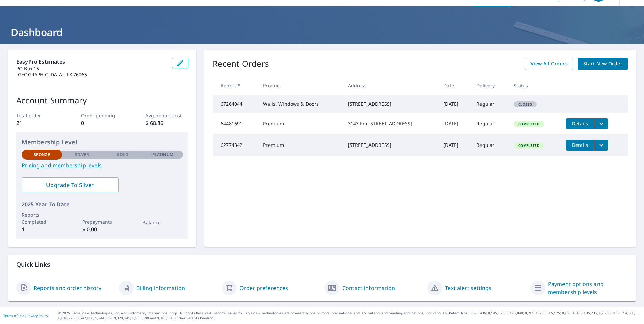 This screenshot has width=644, height=324. What do you see at coordinates (37, 315) in the screenshot?
I see `a: Privacy Policy` at bounding box center [37, 315].